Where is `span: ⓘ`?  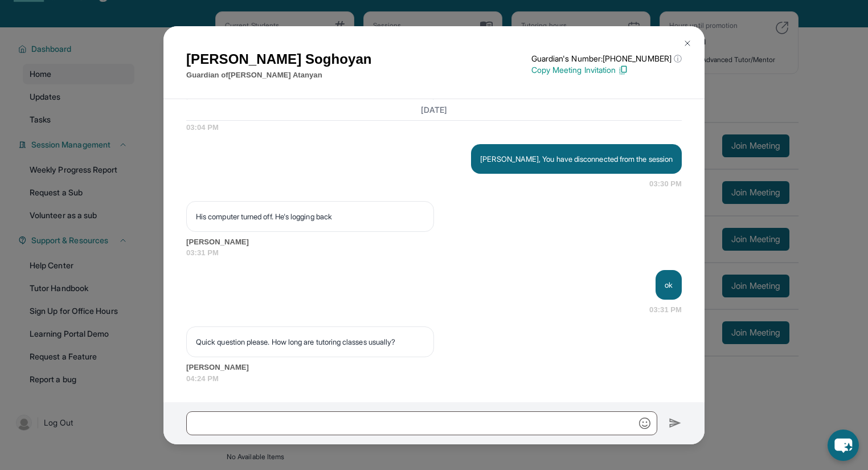
span: ⓘ is located at coordinates (678, 59).